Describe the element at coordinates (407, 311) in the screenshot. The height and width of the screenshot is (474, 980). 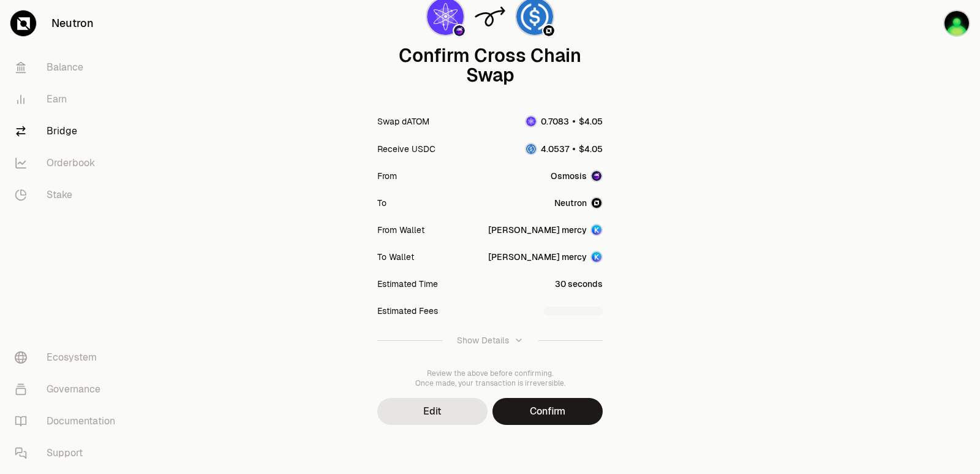
I see `div: Estimated Fees` at that location.